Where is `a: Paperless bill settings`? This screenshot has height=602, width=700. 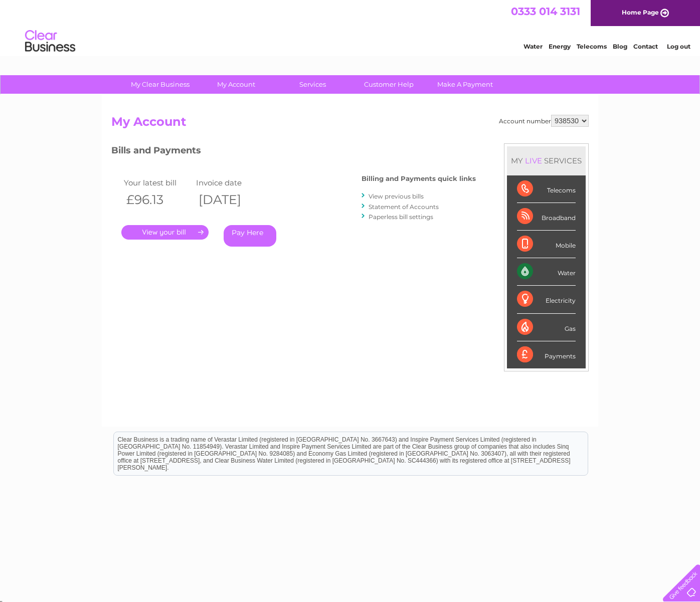
a: Paperless bill settings is located at coordinates (400, 216).